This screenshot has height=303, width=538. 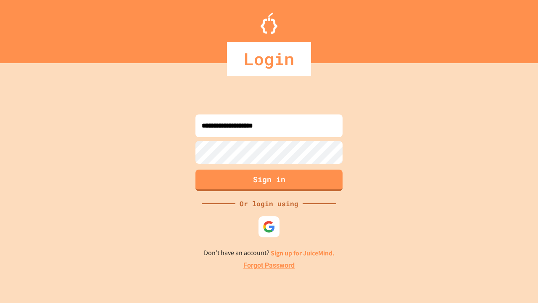 What do you see at coordinates (269, 204) in the screenshot?
I see `div: Or login using` at bounding box center [269, 204].